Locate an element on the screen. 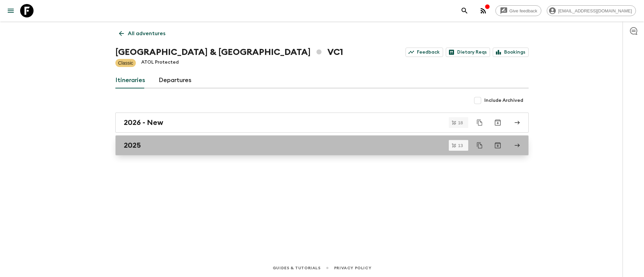 Image resolution: width=644 pixels, height=277 pixels. p: All adventures is located at coordinates (146, 34).